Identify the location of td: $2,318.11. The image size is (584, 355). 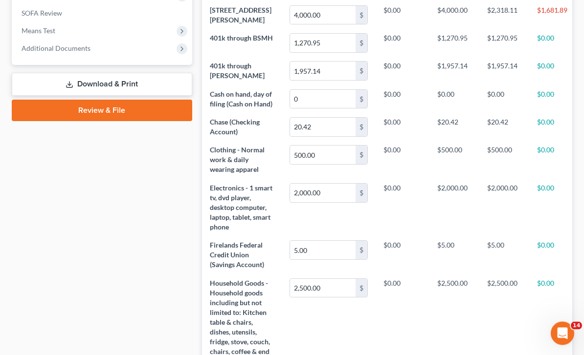
(504, 15).